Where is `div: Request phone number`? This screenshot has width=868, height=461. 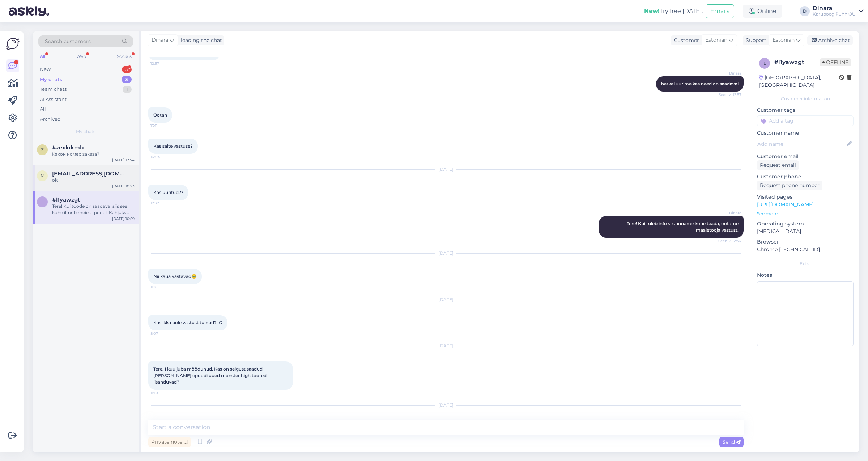
div: Request phone number is located at coordinates (789, 185).